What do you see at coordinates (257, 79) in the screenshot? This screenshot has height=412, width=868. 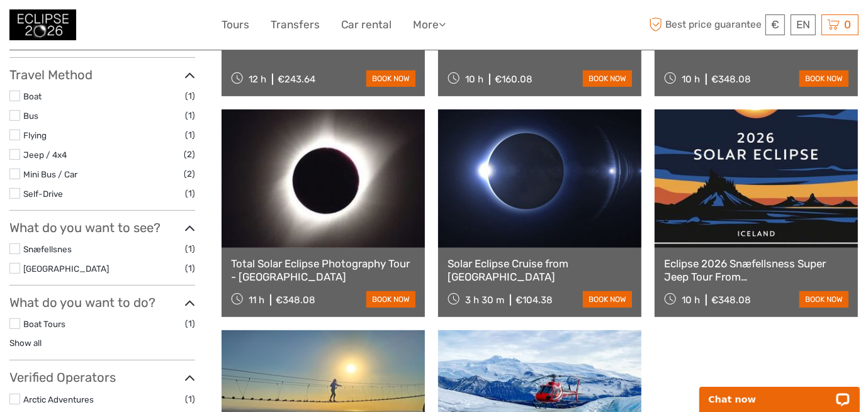 I see `span: 12 h` at bounding box center [257, 79].